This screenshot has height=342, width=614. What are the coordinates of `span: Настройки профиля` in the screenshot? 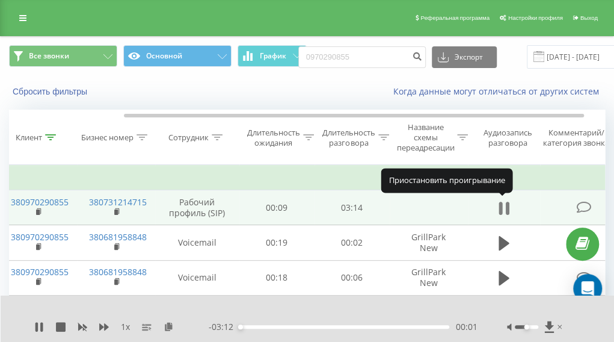 It's located at (536, 17).